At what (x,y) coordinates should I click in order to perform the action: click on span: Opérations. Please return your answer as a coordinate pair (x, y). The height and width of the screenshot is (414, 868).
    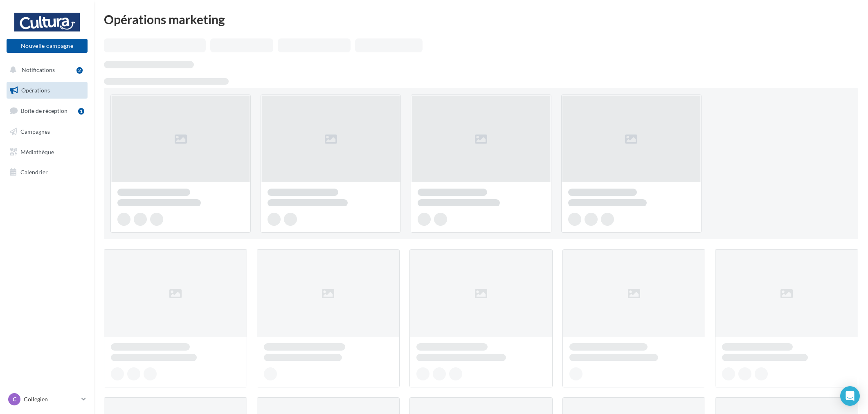
    Looking at the image, I should click on (36, 90).